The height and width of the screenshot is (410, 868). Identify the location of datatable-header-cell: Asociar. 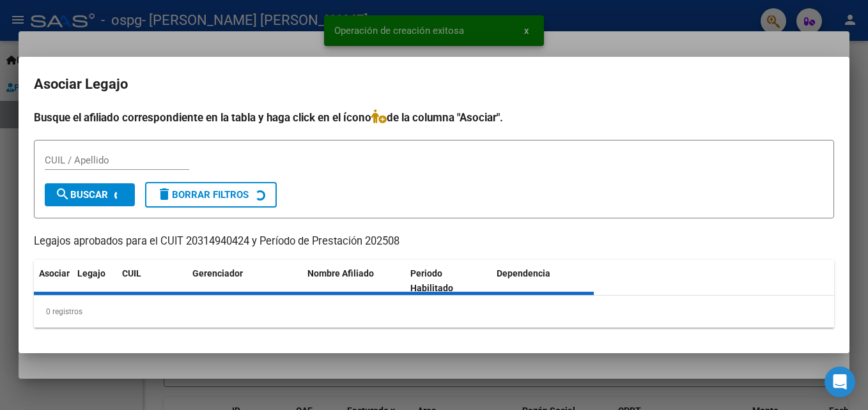
(53, 281).